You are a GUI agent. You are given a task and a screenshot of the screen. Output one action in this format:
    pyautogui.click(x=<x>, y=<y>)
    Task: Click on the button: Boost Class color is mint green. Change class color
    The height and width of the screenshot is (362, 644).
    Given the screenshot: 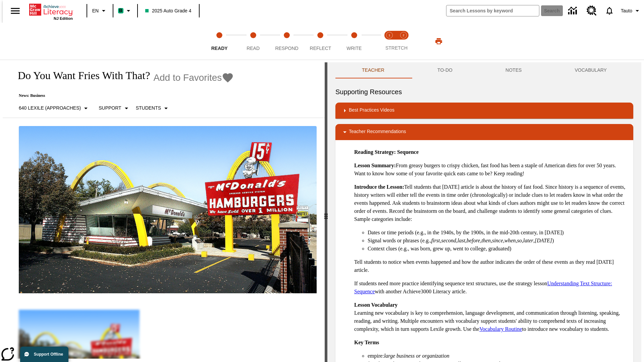 What is the action you would take?
    pyautogui.click(x=125, y=11)
    